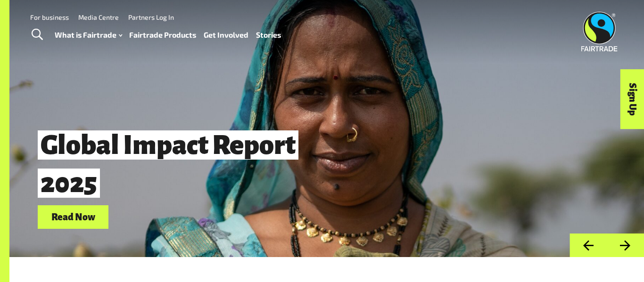  Describe the element at coordinates (226, 35) in the screenshot. I see `a: Get Involved` at that location.